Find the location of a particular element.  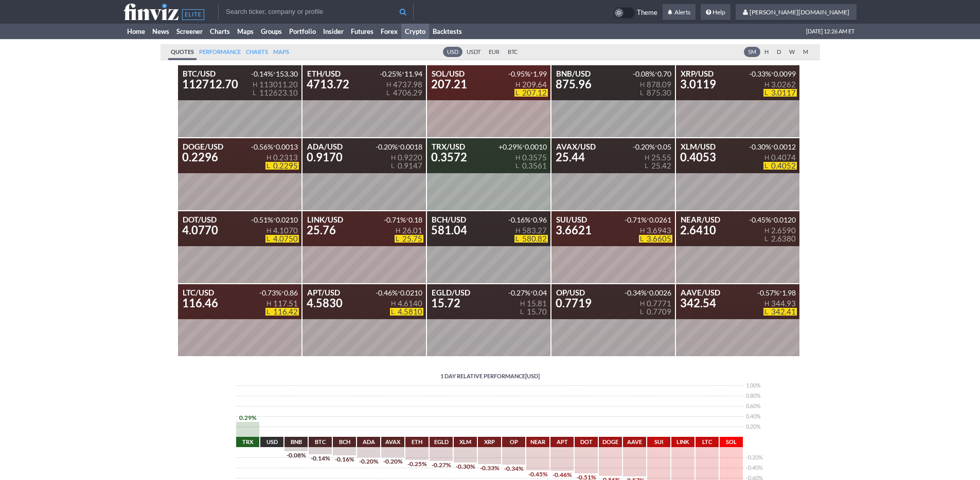

div: APT is located at coordinates (561, 442).